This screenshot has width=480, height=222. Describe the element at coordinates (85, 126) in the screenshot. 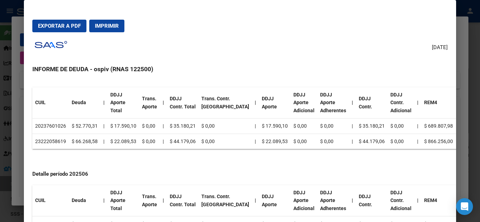

I see `td: $ 52.770,31` at that location.